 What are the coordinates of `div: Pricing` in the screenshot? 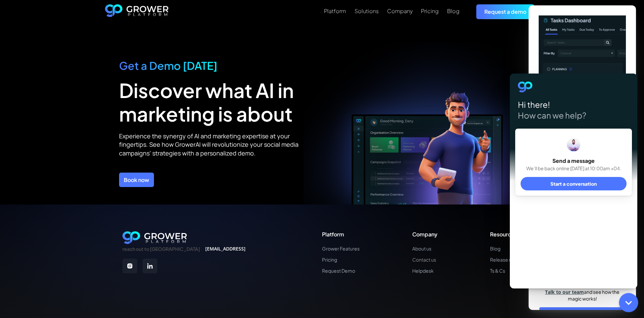 It's located at (430, 11).